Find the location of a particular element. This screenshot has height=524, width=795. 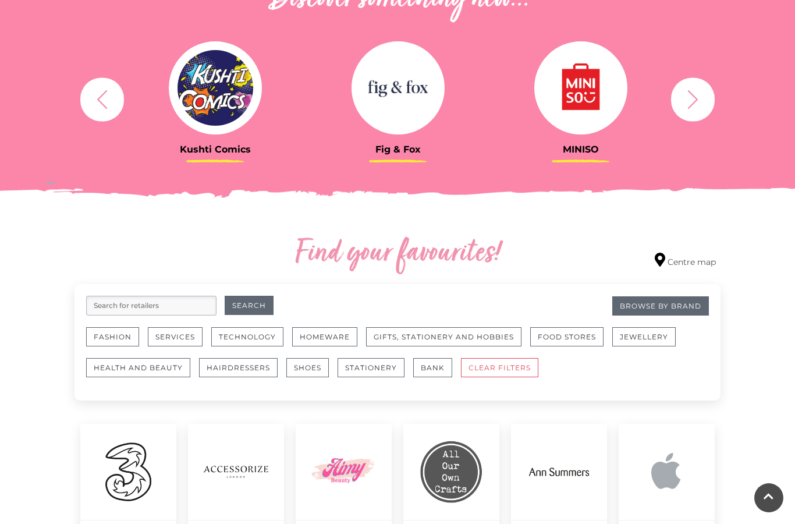

a: Health and Beauty is located at coordinates (143, 373).